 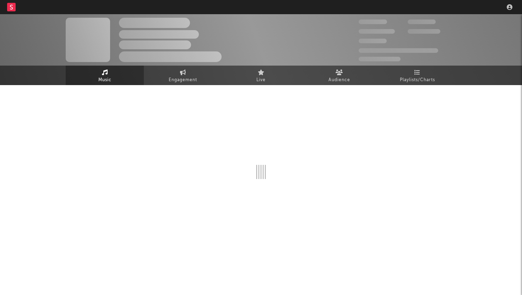 What do you see at coordinates (105, 80) in the screenshot?
I see `span: Music` at bounding box center [105, 80].